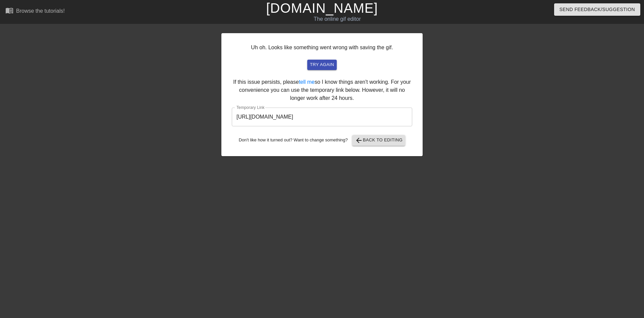 Image resolution: width=644 pixels, height=318 pixels. Describe the element at coordinates (35, 11) in the screenshot. I see `a: Browse the tutorials!` at that location.